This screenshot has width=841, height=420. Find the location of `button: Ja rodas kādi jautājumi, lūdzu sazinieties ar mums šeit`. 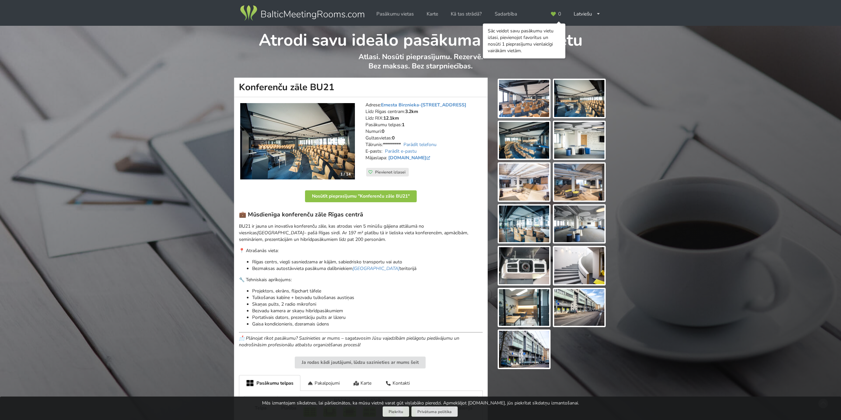

button: Ja rodas kādi jautājumi, lūdzu sazinieties ar mums šeit is located at coordinates (360, 363).